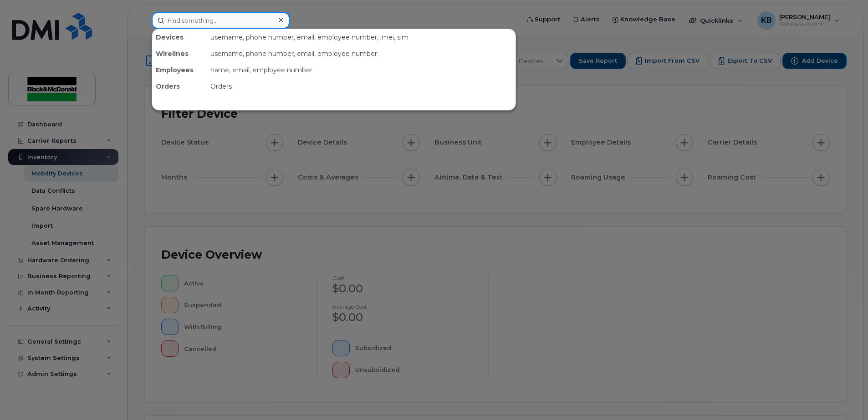 This screenshot has height=420, width=868. Describe the element at coordinates (180, 37) in the screenshot. I see `div: Devices` at that location.